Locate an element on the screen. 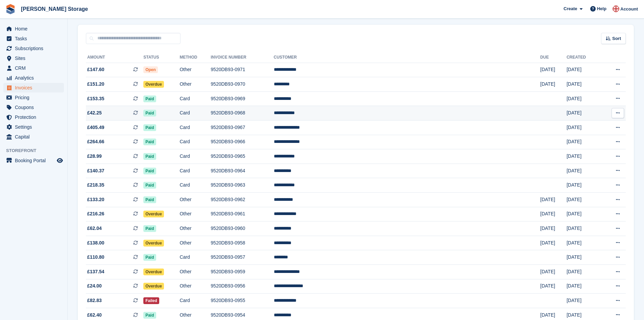  td: 9520DB93-0961 is located at coordinates (242, 214).